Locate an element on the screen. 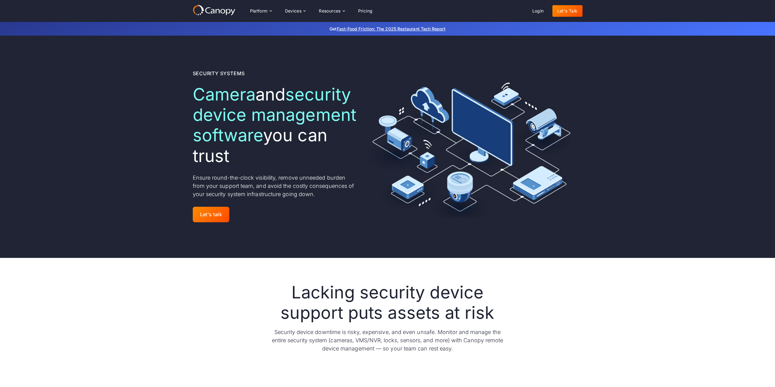 This screenshot has height=387, width=775. a: Login is located at coordinates (538, 11).